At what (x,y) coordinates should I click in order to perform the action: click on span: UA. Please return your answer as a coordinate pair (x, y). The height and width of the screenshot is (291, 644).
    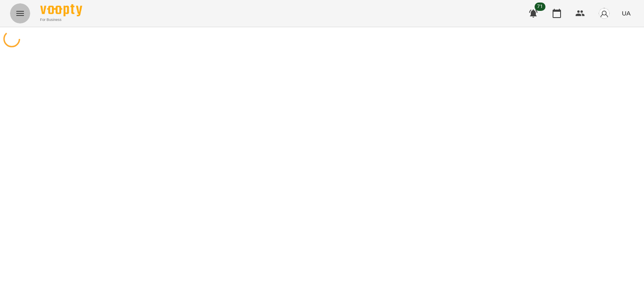
    Looking at the image, I should click on (626, 13).